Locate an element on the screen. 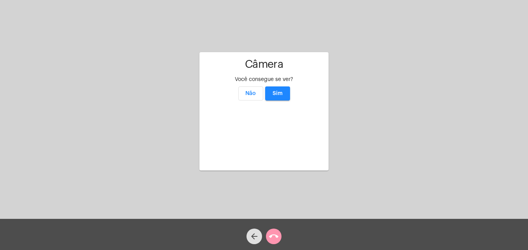 The height and width of the screenshot is (250, 528). span: Você consegue se ver? is located at coordinates (264, 79).